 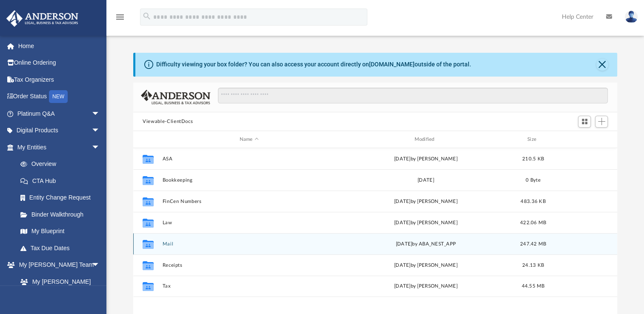 What do you see at coordinates (533, 180) in the screenshot?
I see `span: 0 Byte` at bounding box center [533, 180].